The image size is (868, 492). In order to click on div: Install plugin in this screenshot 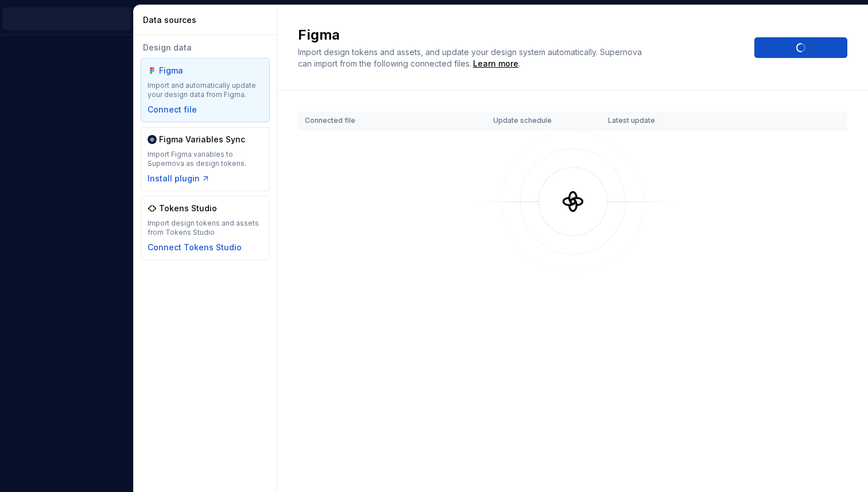, I will do `click(179, 179)`.